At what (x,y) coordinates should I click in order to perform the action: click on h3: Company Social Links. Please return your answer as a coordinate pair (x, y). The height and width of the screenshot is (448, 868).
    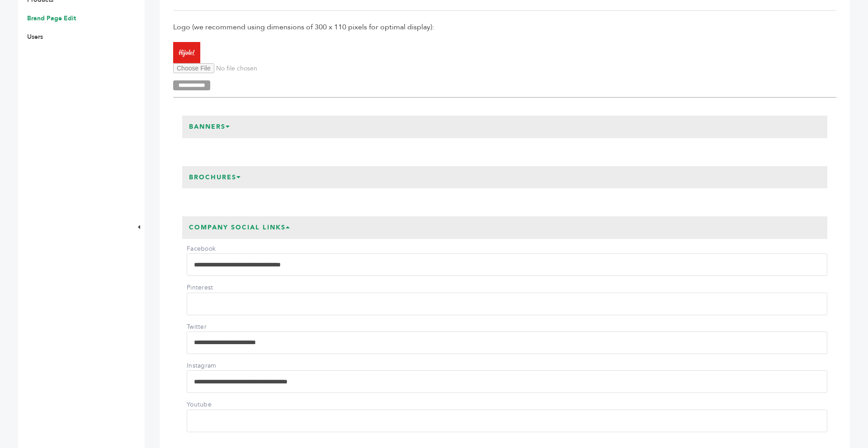
    Looking at the image, I should click on (240, 227).